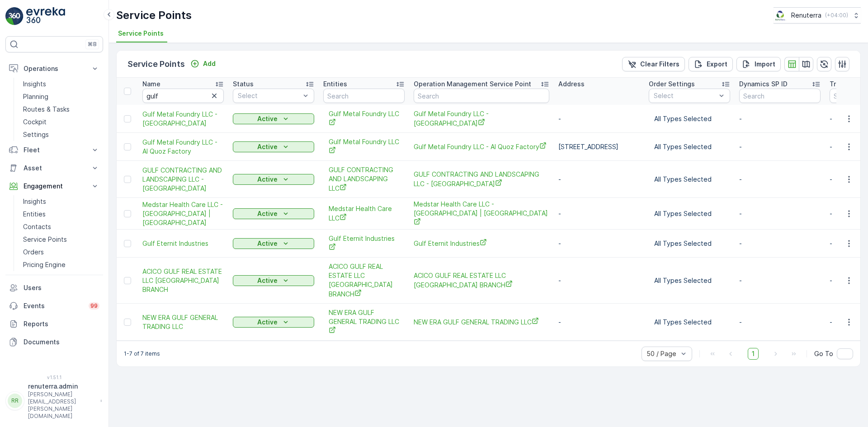  I want to click on a: Cockpit, so click(61, 122).